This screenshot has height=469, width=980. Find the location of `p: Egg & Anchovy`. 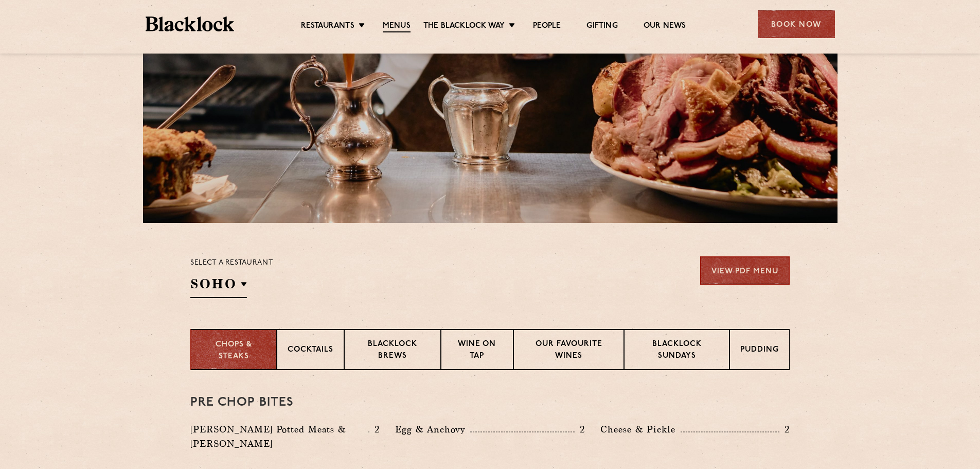

p: Egg & Anchovy is located at coordinates (433, 429).